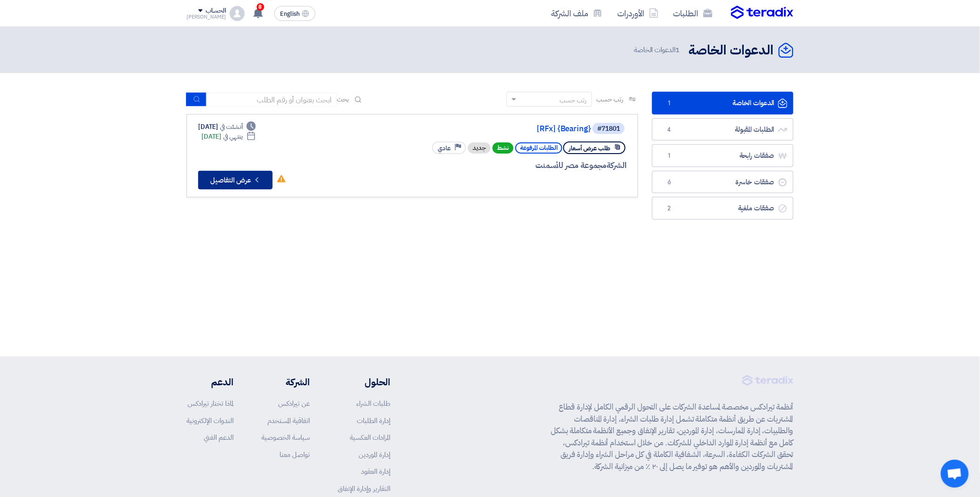  Describe the element at coordinates (286, 437) in the screenshot. I see `a: سياسة الخصوصية` at that location.